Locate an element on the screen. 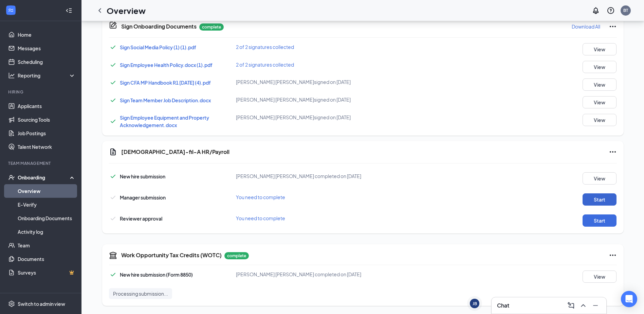 Image resolution: width=644 pixels, height=314 pixels. span: Reviewer approval is located at coordinates (141, 219).